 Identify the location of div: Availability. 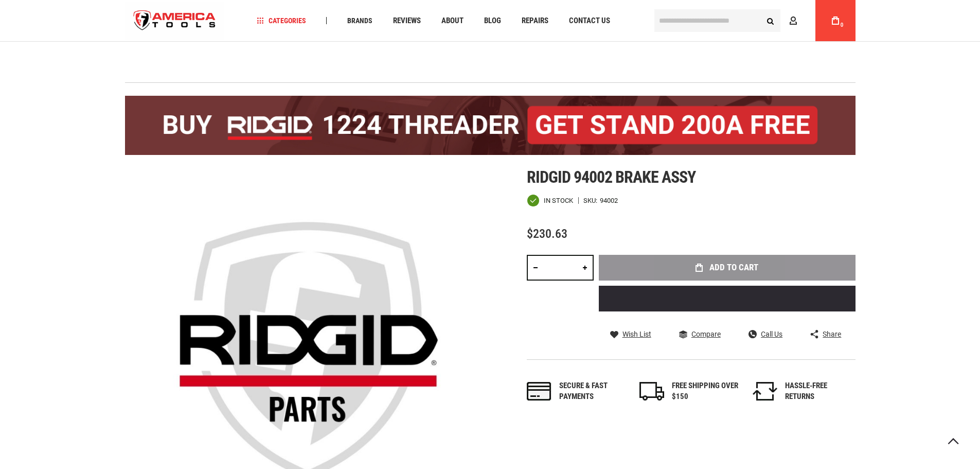
(550, 200).